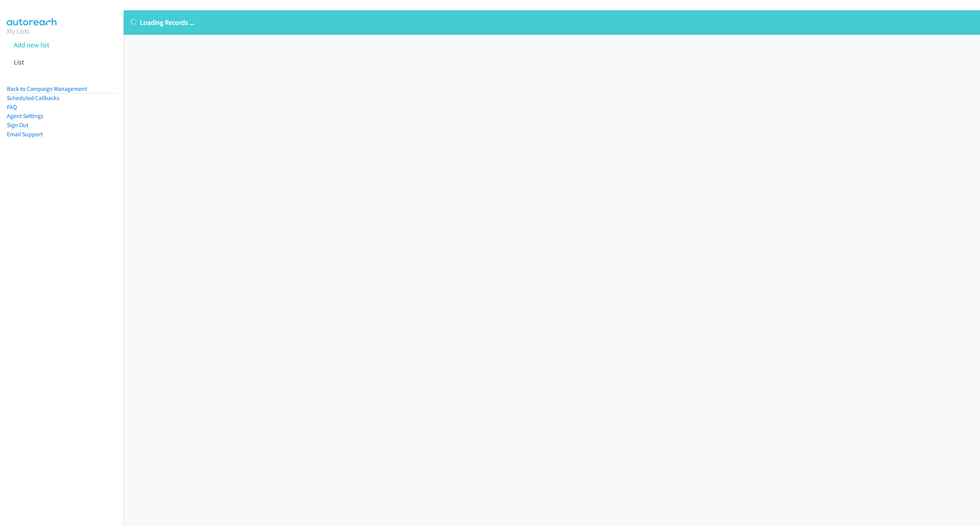 Image resolution: width=980 pixels, height=526 pixels. What do you see at coordinates (25, 134) in the screenshot?
I see `a: Email Support` at bounding box center [25, 134].